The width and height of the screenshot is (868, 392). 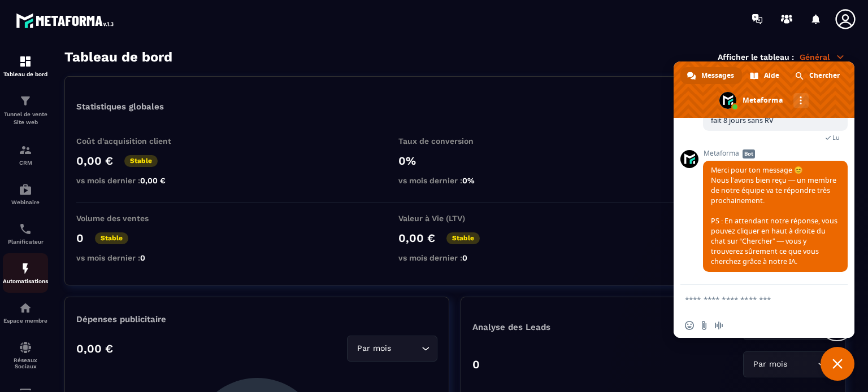 What do you see at coordinates (25, 74) in the screenshot?
I see `p: Tableau de bord` at bounding box center [25, 74].